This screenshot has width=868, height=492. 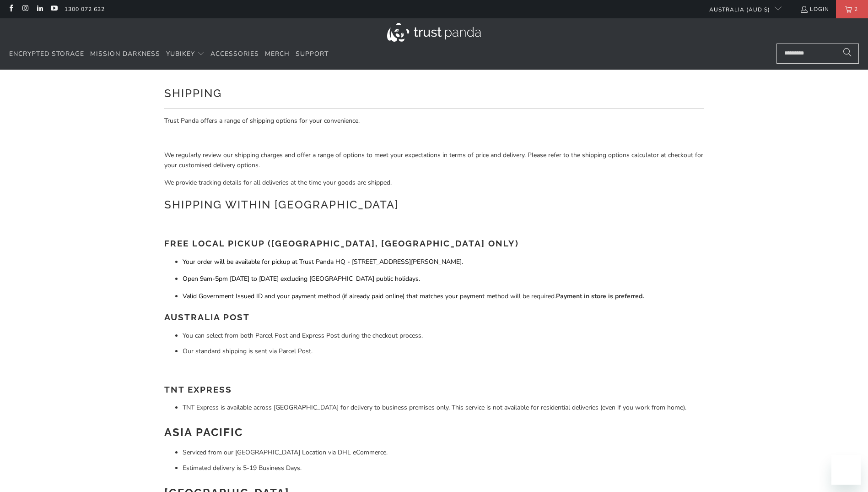 I want to click on p: Trust Panda offers a range of shipping options for your convenience., so click(x=434, y=121).